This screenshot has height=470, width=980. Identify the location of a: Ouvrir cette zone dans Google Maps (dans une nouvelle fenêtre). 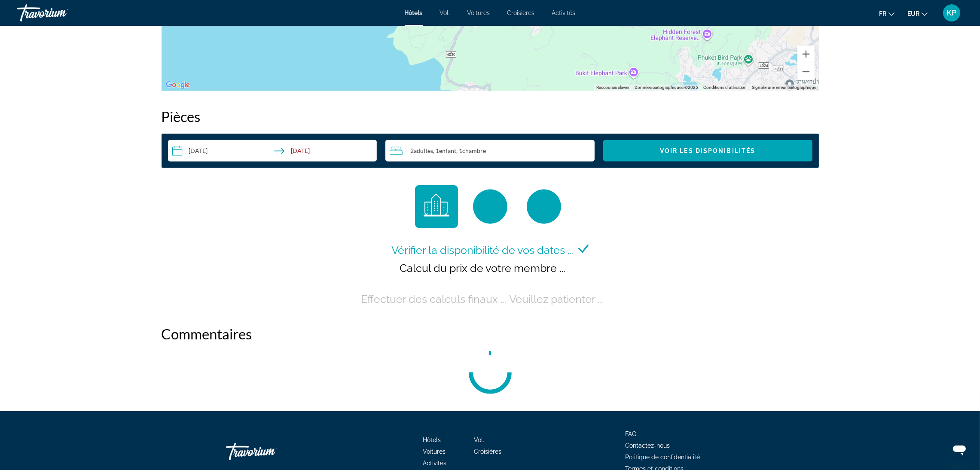
(178, 85).